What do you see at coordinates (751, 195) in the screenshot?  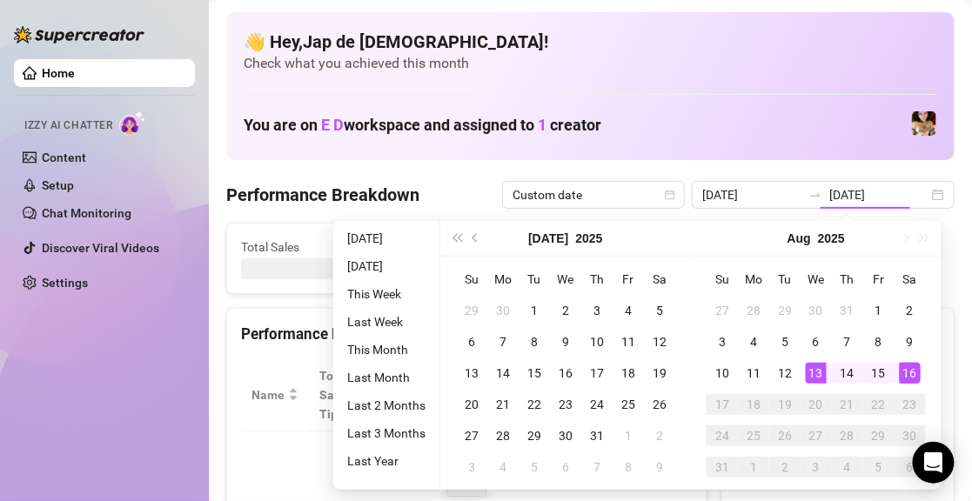 I see `input: Start date` at bounding box center [751, 195].